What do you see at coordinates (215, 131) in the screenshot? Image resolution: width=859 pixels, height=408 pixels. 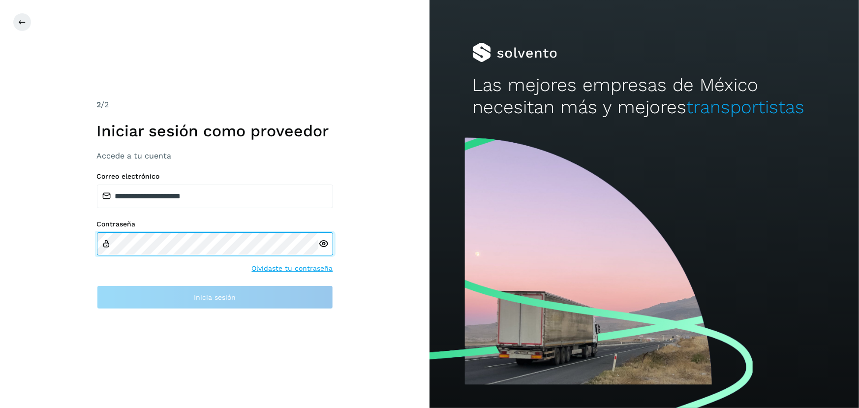 I see `h1: Iniciar sesión como proveedor` at bounding box center [215, 131].